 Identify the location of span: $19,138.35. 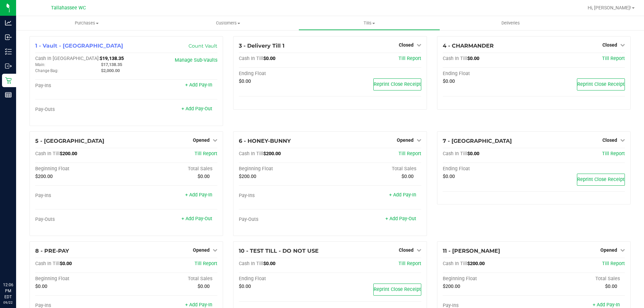
(112, 58).